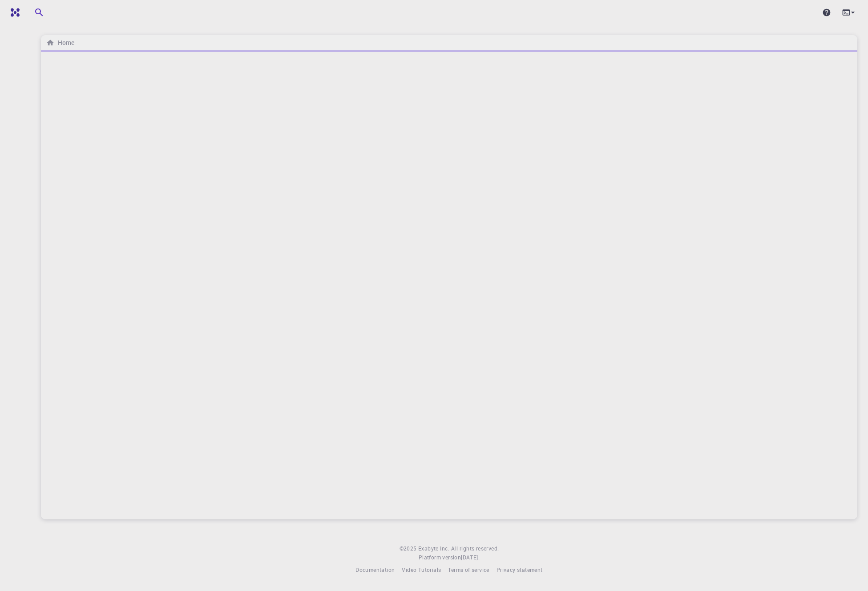 This screenshot has width=868, height=591. What do you see at coordinates (13, 13) in the screenshot?
I see `img: logo` at bounding box center [13, 13].